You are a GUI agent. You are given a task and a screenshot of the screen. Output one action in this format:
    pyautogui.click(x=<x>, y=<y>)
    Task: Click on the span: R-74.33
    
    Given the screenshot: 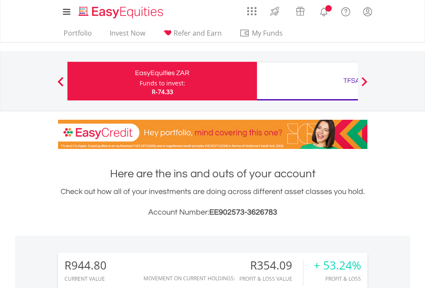 What is the action you would take?
    pyautogui.click(x=162, y=92)
    